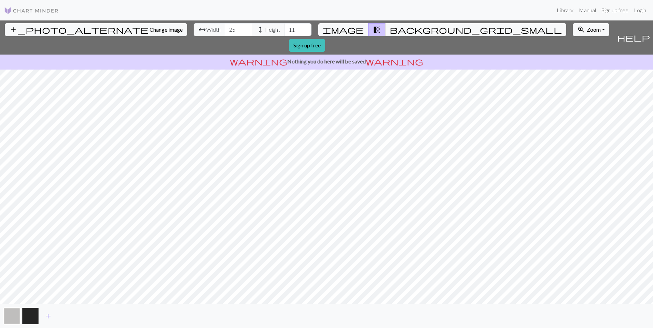 The height and width of the screenshot is (328, 653). Describe the element at coordinates (377, 30) in the screenshot. I see `span: transition_fade` at that location.